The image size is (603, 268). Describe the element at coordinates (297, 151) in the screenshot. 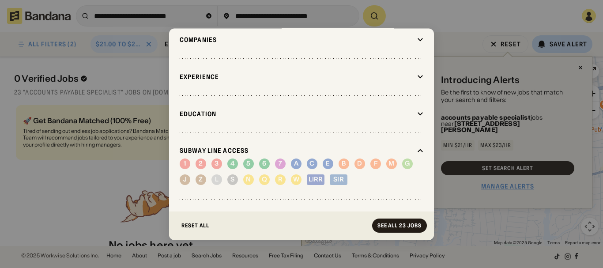

I see `div: Subway Line Access` at that location.